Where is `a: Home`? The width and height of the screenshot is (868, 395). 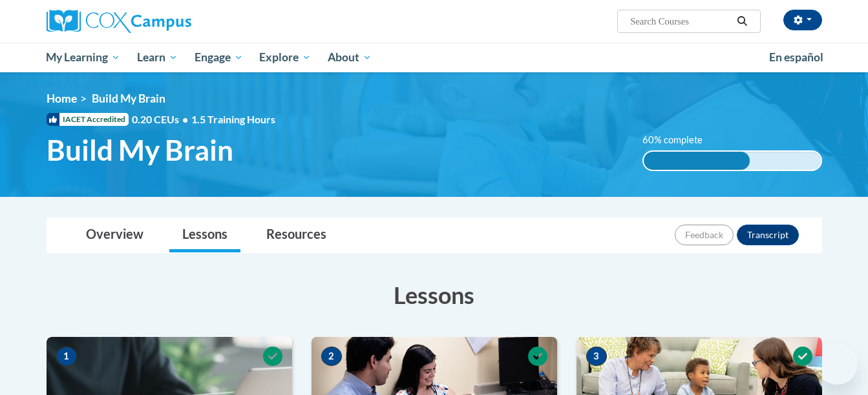
a: Home is located at coordinates (61, 99).